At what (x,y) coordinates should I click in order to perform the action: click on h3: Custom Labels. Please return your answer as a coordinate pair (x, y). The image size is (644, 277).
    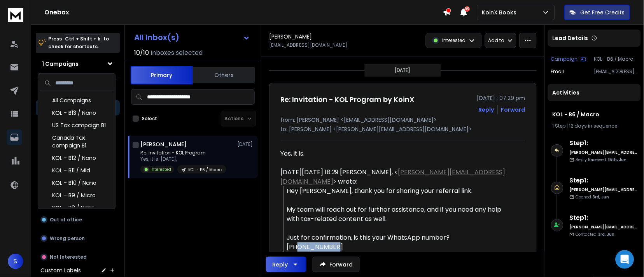
    Looking at the image, I should click on (61, 270).